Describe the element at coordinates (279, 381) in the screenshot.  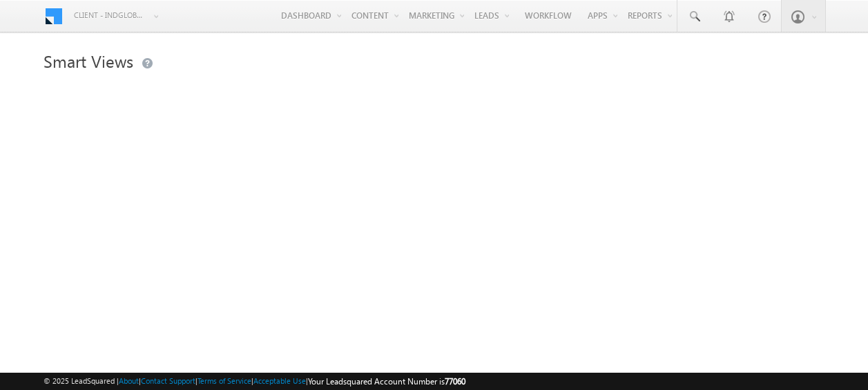
I see `a: Acceptable Use` at that location.